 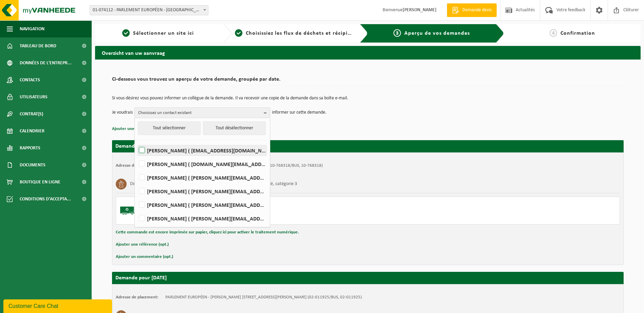 I want to click on button: Ajouter un commentaire (opt.), so click(x=145, y=257).